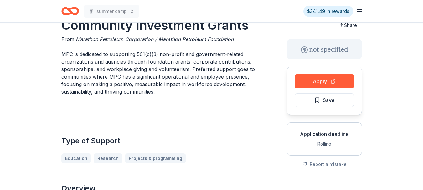 This screenshot has height=190, width=423. Describe the element at coordinates (348, 25) in the screenshot. I see `button: Share` at that location.